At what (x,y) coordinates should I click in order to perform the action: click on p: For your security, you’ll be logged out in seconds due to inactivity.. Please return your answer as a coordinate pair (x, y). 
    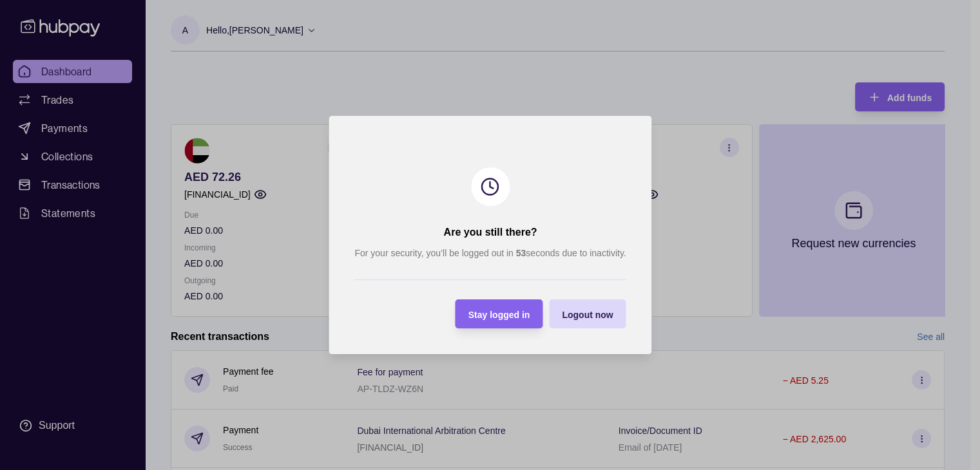
    Looking at the image, I should click on (490, 253).